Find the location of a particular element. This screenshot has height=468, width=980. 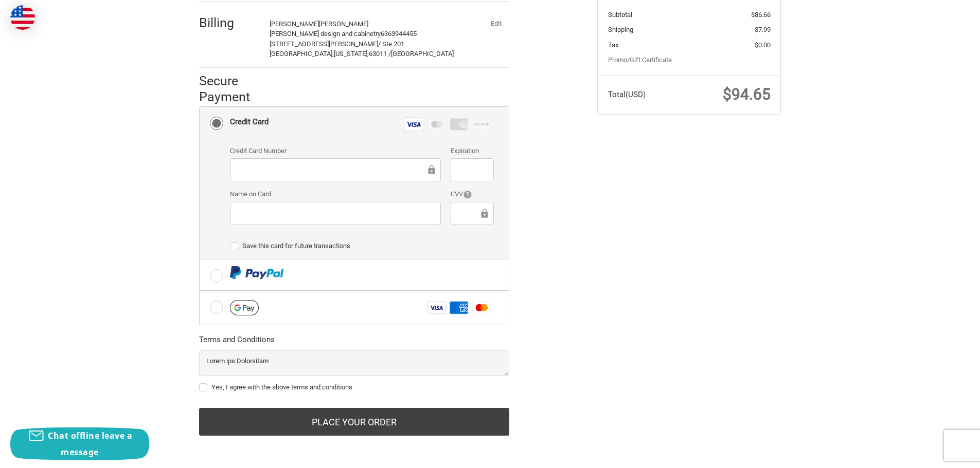

span: Chat offline leave a message is located at coordinates (90, 444).